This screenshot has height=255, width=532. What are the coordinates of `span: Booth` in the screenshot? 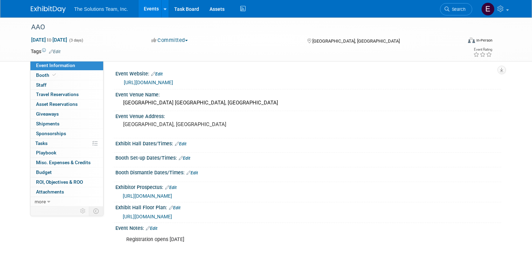 It's located at (46, 75).